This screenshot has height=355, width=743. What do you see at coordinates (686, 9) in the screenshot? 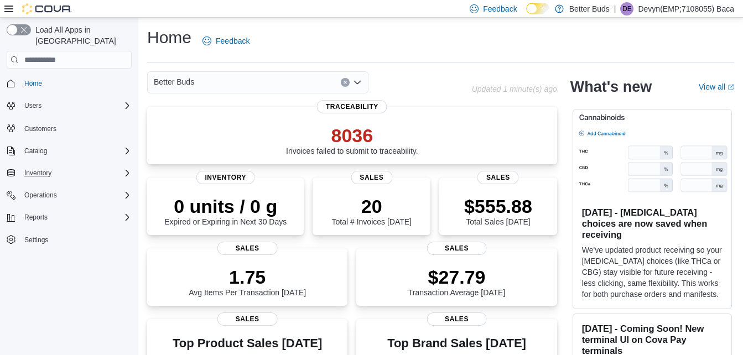
I see `p: Devyn(EMP;7108055) Baca` at bounding box center [686, 9].